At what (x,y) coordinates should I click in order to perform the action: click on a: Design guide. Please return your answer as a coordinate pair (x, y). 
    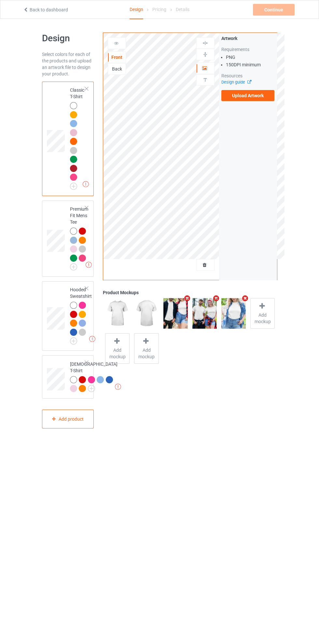
    Looking at the image, I should click on (236, 82).